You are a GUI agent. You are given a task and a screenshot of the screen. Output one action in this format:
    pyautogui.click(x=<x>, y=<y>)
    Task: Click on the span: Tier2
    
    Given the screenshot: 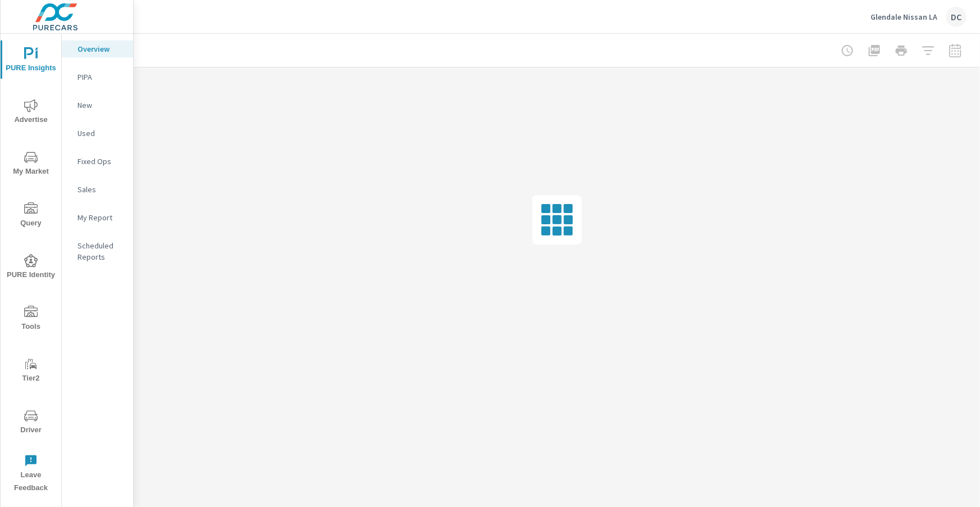 What is the action you would take?
    pyautogui.click(x=31, y=371)
    